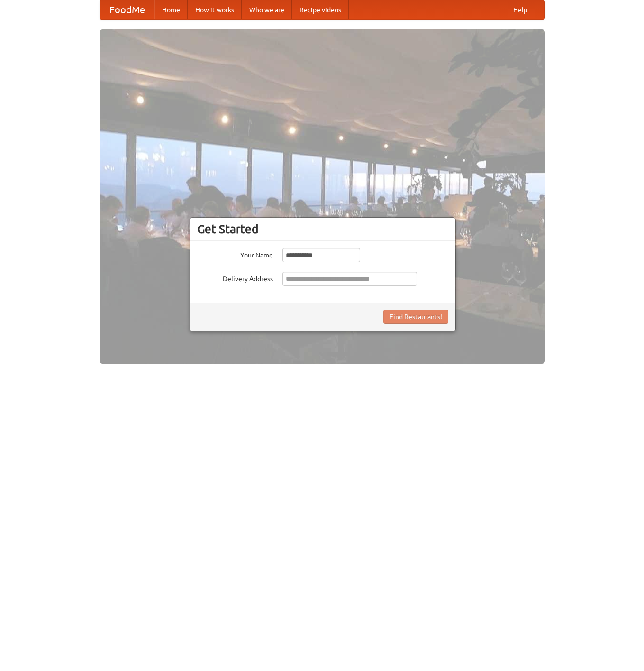 Image resolution: width=644 pixels, height=671 pixels. I want to click on a: Who we are, so click(267, 10).